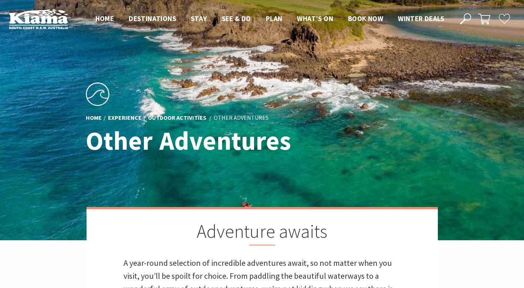  What do you see at coordinates (365, 18) in the screenshot?
I see `span: Book now` at bounding box center [365, 18].